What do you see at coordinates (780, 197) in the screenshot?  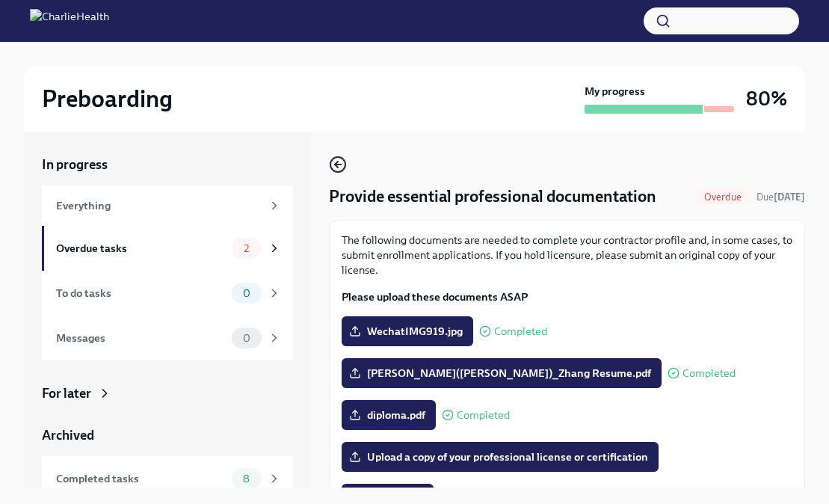 I see `span: Due` at bounding box center [780, 197].